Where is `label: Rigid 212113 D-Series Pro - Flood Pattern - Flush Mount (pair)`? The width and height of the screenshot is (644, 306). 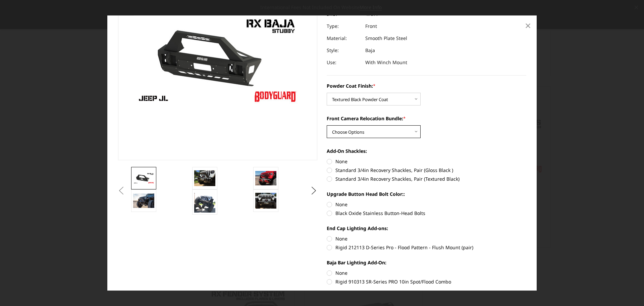
label: Rigid 212113 D-Series Pro - Flood Pattern - Flush Mount (pair) is located at coordinates (426, 247).